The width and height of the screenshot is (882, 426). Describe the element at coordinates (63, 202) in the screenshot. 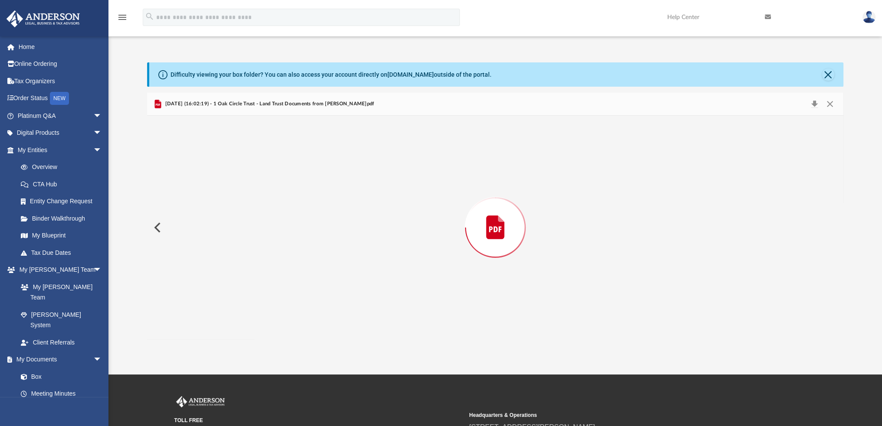

I see `a: Entity Change Request` at that location.